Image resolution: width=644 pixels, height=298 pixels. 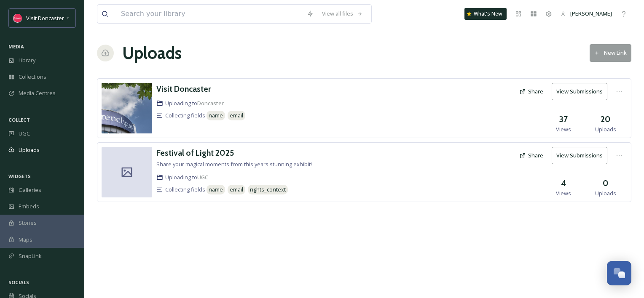 I want to click on span: Maps, so click(x=25, y=240).